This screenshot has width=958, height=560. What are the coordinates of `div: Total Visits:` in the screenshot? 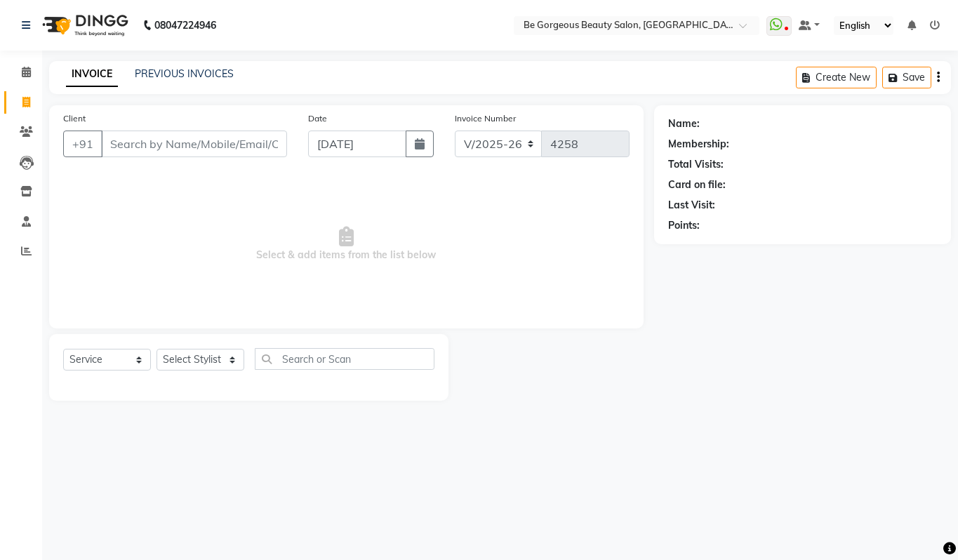 It's located at (696, 164).